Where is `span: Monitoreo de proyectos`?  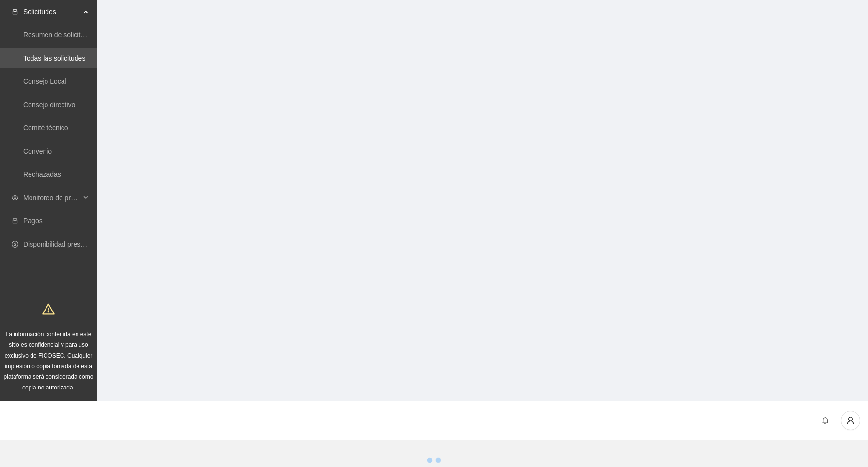 span: Monitoreo de proyectos is located at coordinates (52, 198).